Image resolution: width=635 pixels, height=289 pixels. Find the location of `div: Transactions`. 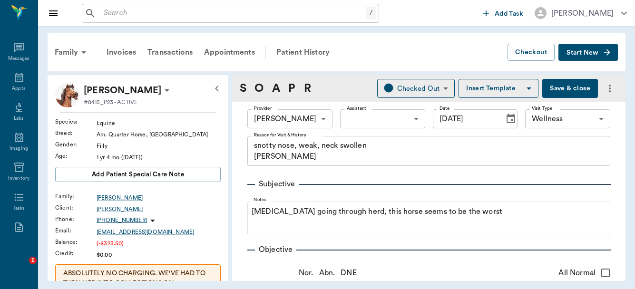

div: Transactions is located at coordinates (170, 52).